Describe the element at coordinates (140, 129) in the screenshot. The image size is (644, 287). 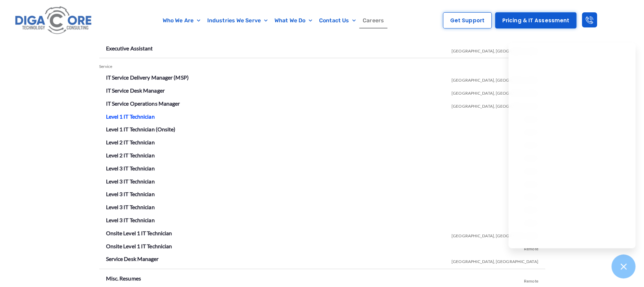
I see `a: Level 1 IT Technician (Onsite)` at that location.